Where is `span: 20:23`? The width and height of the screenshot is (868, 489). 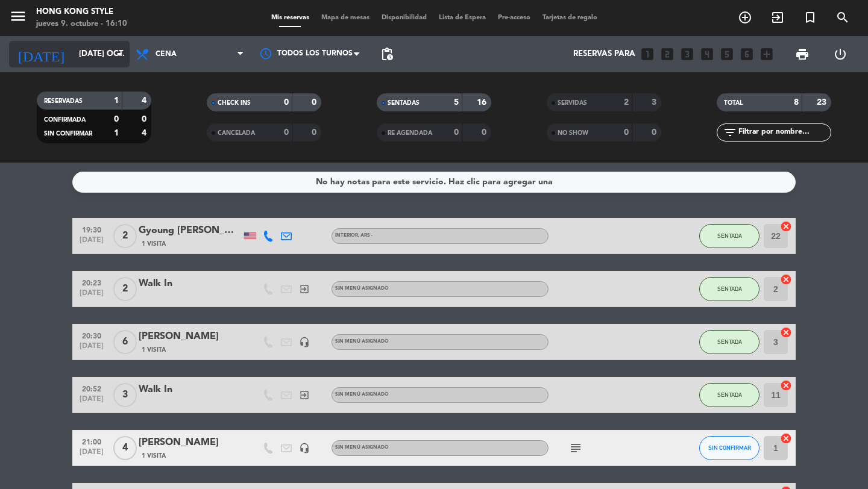
span: 20:23 is located at coordinates (92, 282).